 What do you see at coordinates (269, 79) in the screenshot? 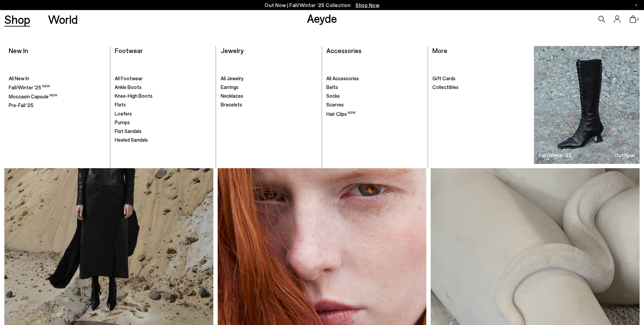
I see `a: All Jewelry` at bounding box center [269, 79].